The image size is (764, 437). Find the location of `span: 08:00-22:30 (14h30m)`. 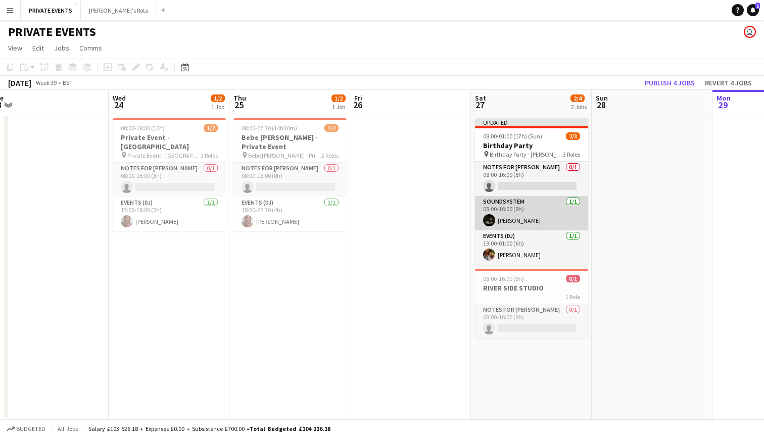

span: 08:00-22:30 (14h30m) is located at coordinates (269, 128).